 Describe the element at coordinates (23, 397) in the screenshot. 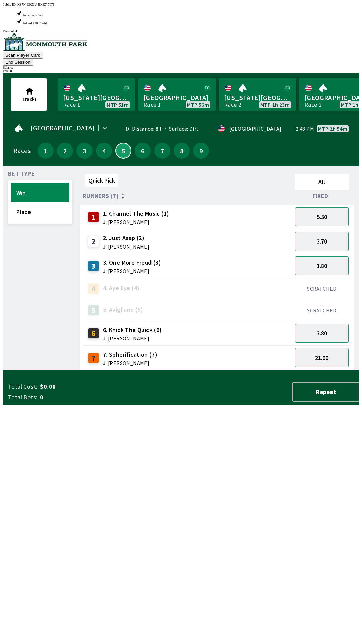

I see `span: Total Bets:` at that location.